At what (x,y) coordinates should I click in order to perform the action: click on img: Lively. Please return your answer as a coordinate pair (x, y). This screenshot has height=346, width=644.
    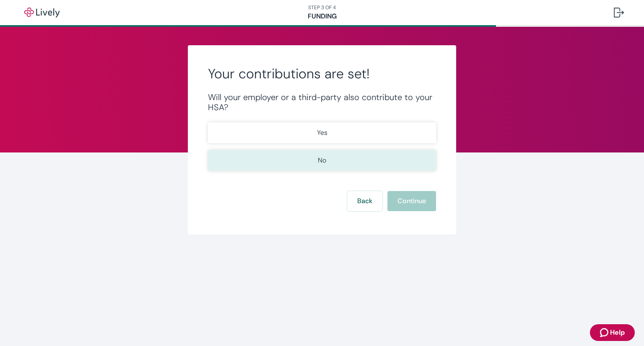
    Looking at the image, I should click on (42, 13).